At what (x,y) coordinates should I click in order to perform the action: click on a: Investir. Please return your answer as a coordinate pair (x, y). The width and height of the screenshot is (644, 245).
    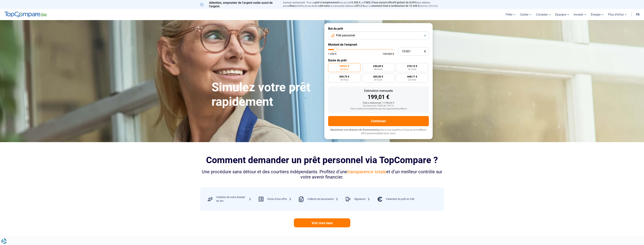
    Looking at the image, I should click on (580, 14).